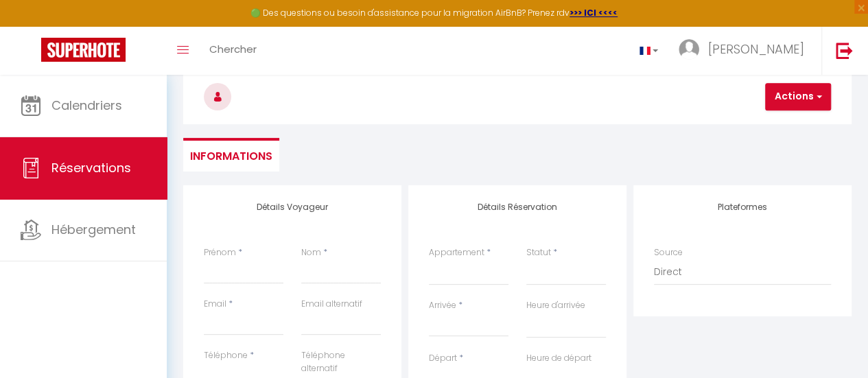  What do you see at coordinates (340, 362) in the screenshot?
I see `label: Téléphone alternatif` at bounding box center [340, 362].